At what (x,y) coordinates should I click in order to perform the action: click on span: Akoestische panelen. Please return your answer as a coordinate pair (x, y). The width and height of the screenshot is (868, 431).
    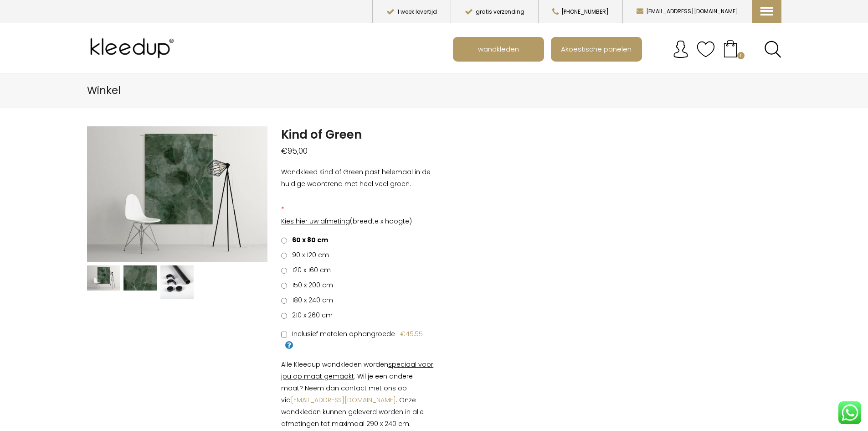
    Looking at the image, I should click on (596, 49).